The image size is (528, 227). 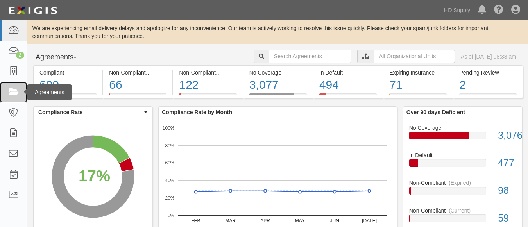 What do you see at coordinates (170, 163) in the screenshot?
I see `text: 60%` at bounding box center [170, 163].